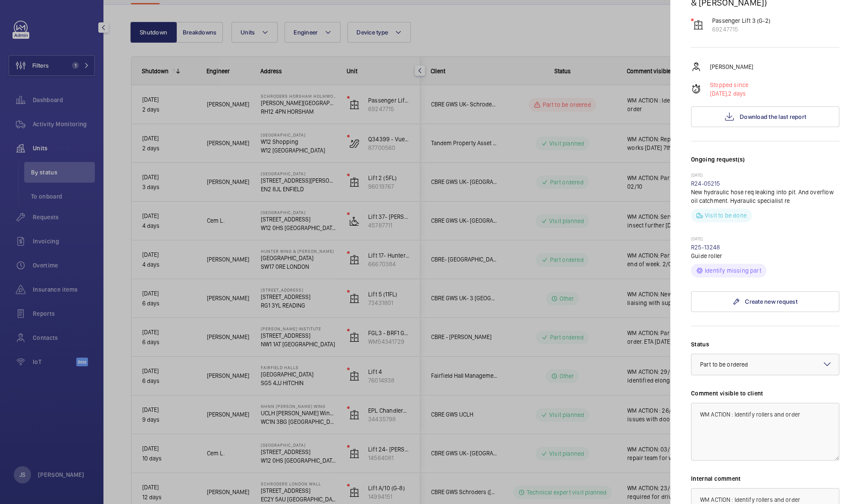 The width and height of the screenshot is (860, 504). What do you see at coordinates (729, 85) in the screenshot?
I see `p: Stopped since` at bounding box center [729, 85].